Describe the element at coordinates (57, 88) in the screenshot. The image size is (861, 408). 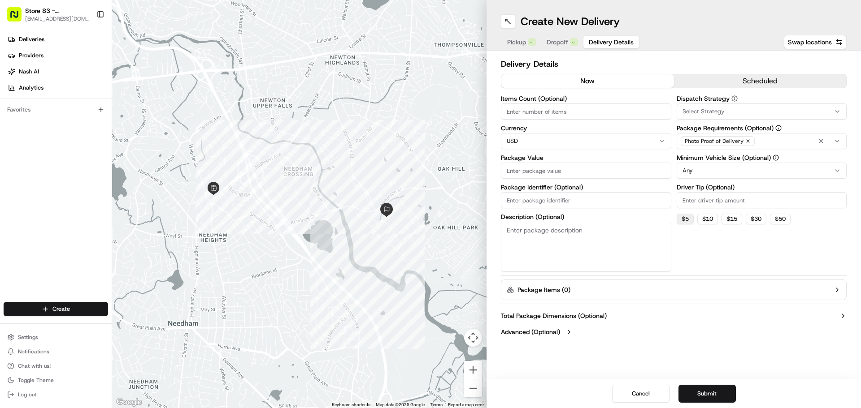
I see `a: Analytics` at that location.